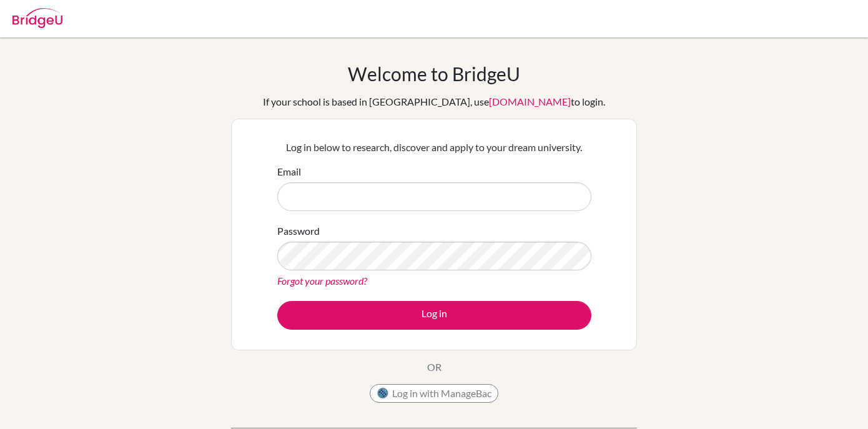  Describe the element at coordinates (434, 393) in the screenshot. I see `button: Log in with ManageBac` at that location.